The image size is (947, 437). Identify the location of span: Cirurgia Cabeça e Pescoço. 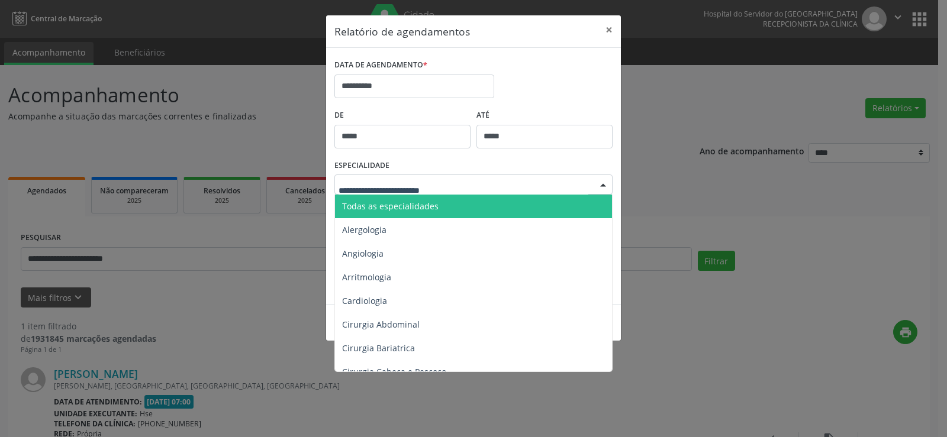
(394, 372).